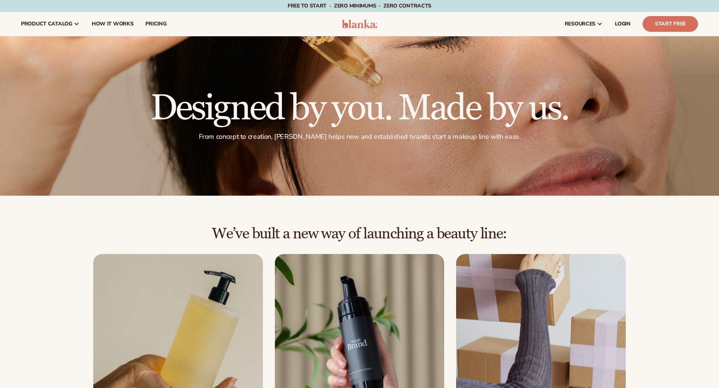 Image resolution: width=719 pixels, height=388 pixels. What do you see at coordinates (50, 24) in the screenshot?
I see `a: product catalog` at bounding box center [50, 24].